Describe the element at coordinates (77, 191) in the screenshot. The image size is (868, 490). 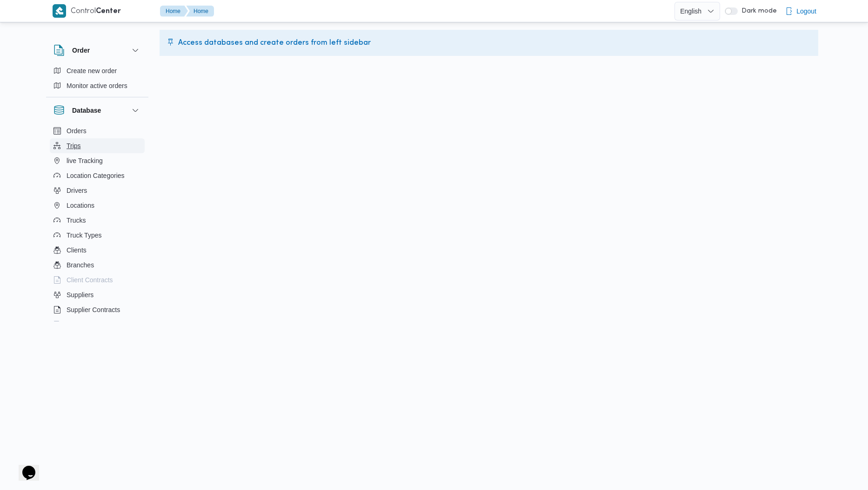
I see `span: Drivers` at that location.